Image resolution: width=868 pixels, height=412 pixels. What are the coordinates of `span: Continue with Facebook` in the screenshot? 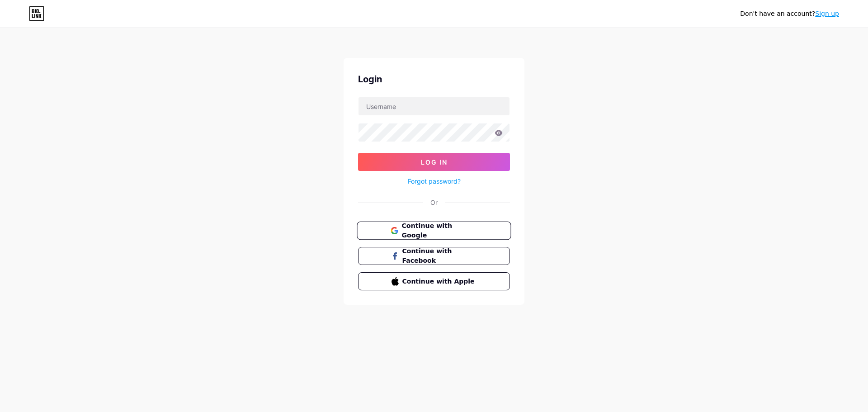 It's located at (439, 256).